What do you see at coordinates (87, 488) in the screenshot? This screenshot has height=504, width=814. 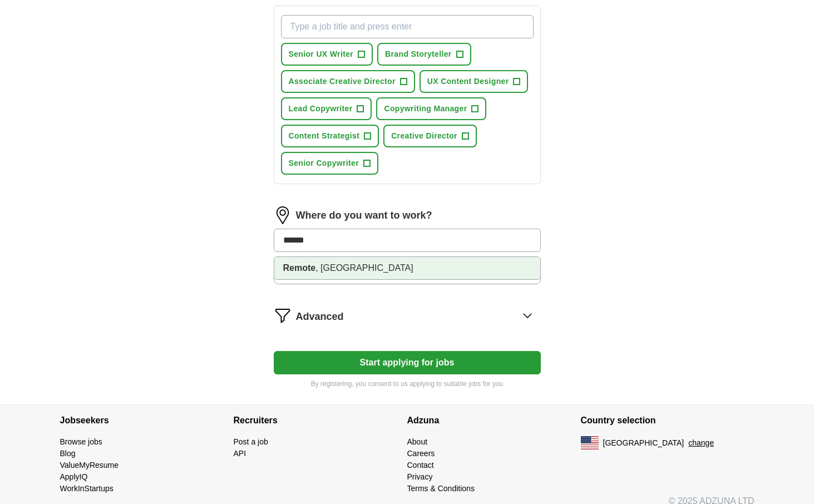 I see `a: WorkInStartups` at bounding box center [87, 488].